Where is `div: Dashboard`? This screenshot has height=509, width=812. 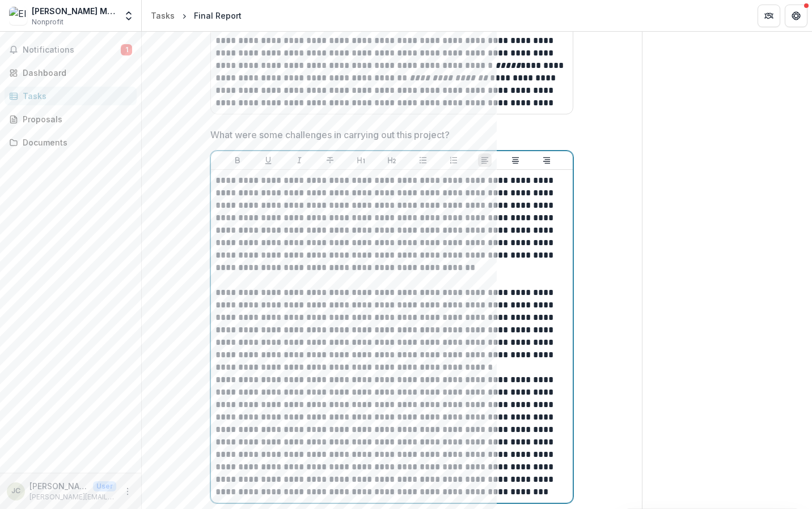 div: Dashboard is located at coordinates (75, 72).